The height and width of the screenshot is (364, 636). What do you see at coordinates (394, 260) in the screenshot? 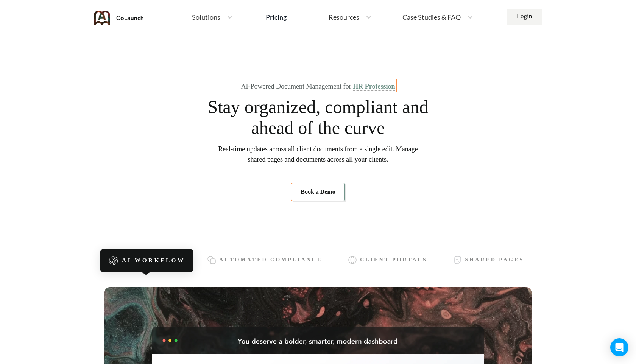
I see `span: Client Portals` at bounding box center [394, 260].